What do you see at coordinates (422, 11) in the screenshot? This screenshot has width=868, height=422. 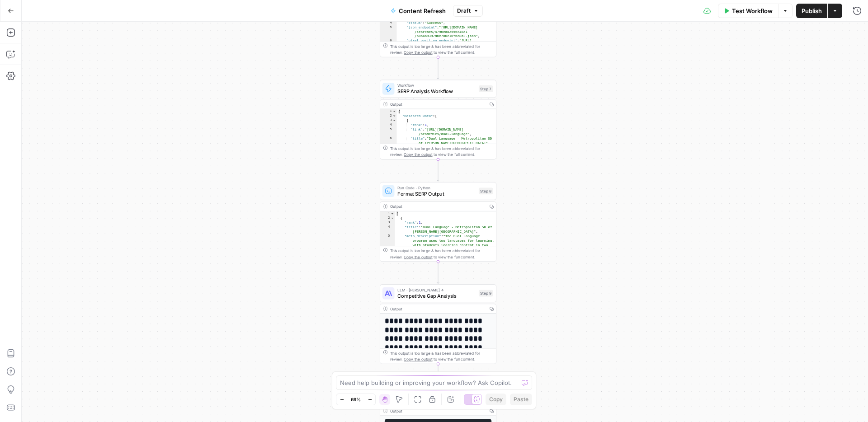 I see `span: Content Refresh` at bounding box center [422, 11].